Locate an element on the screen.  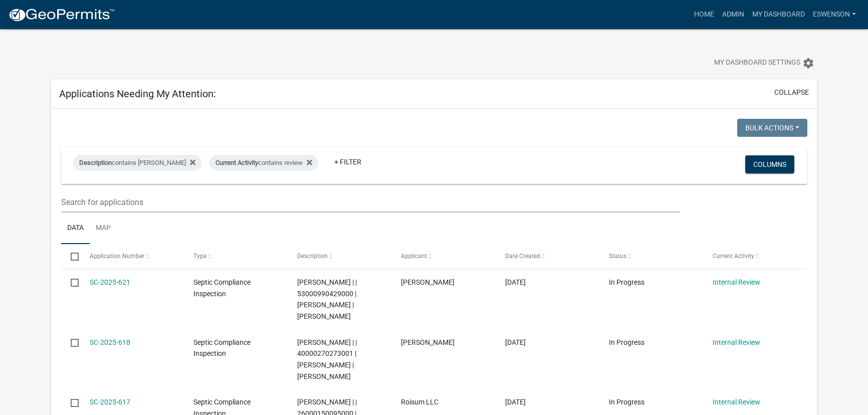
input: Search for applications is located at coordinates (370, 202).